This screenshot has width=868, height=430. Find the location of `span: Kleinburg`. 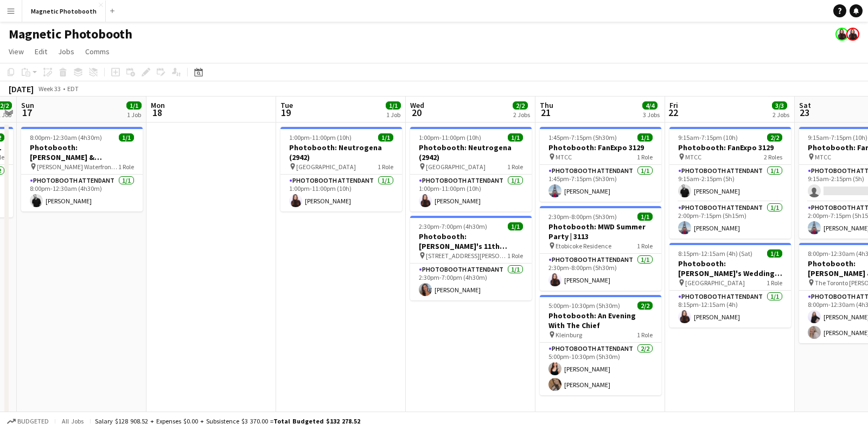

span: Kleinburg is located at coordinates (568, 335).